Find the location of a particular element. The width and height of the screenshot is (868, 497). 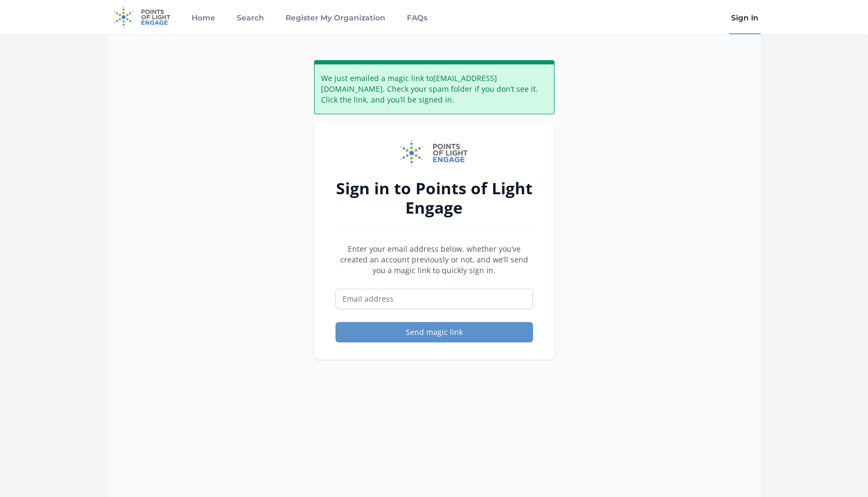

h2: Sign in to Points of Light Engage is located at coordinates (434, 198).